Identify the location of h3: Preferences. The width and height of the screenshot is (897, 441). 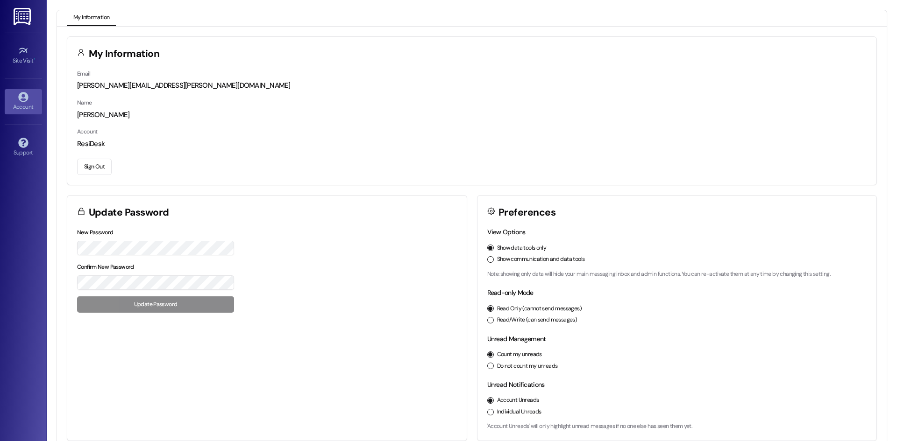
(527, 212).